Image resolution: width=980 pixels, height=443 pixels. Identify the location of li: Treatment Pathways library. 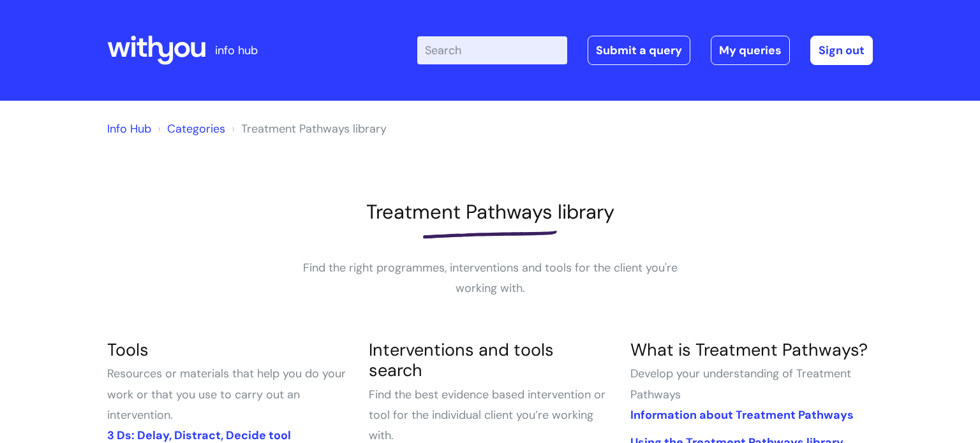
(308, 129).